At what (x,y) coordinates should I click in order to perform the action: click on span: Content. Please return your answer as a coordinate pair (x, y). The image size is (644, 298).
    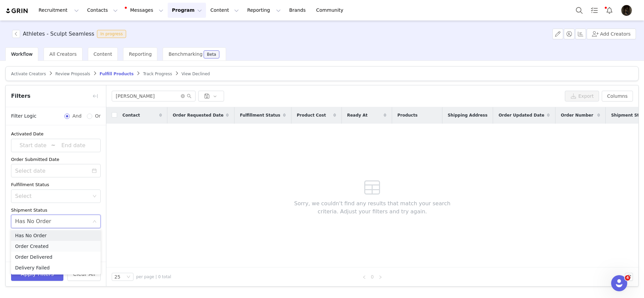
    Looking at the image, I should click on (103, 54).